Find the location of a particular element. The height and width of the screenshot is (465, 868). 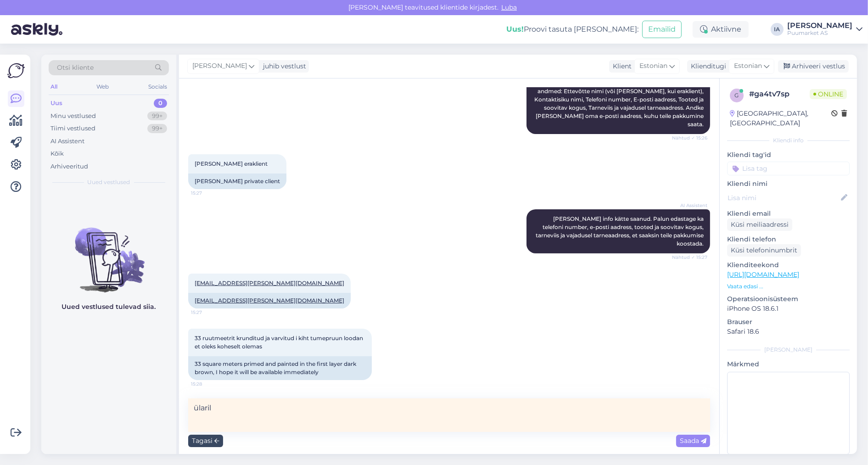

img: No chats is located at coordinates (108, 253).